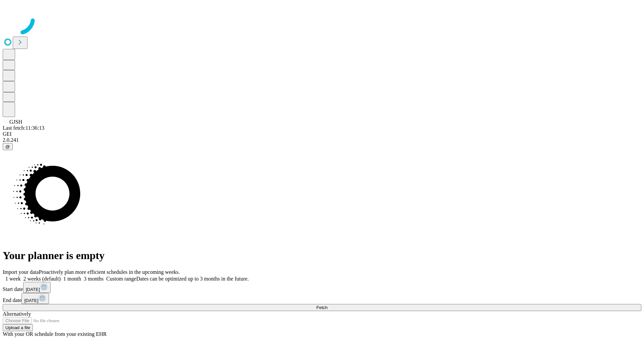 This screenshot has width=644, height=362. Describe the element at coordinates (109, 272) in the screenshot. I see `span: Proactively plan more efficient schedules in the upcoming weeks.` at that location.